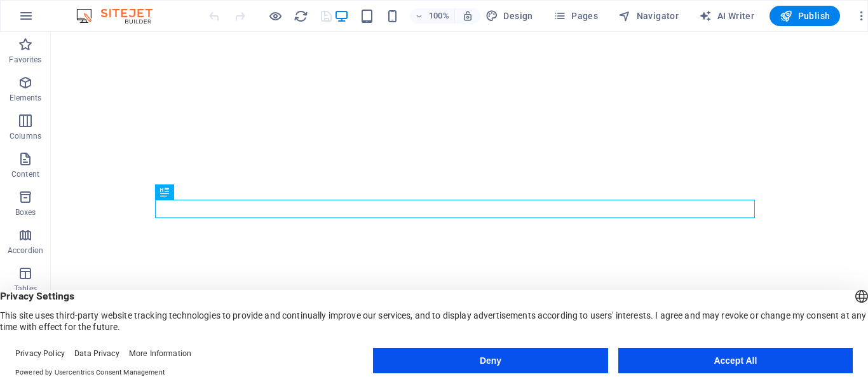 The image size is (868, 386). Describe the element at coordinates (576, 16) in the screenshot. I see `span: Pages` at that location.